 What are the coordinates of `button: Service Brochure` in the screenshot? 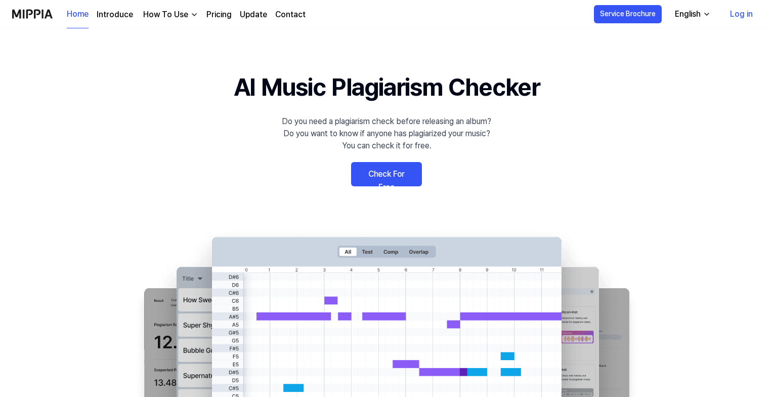 It's located at (628, 14).